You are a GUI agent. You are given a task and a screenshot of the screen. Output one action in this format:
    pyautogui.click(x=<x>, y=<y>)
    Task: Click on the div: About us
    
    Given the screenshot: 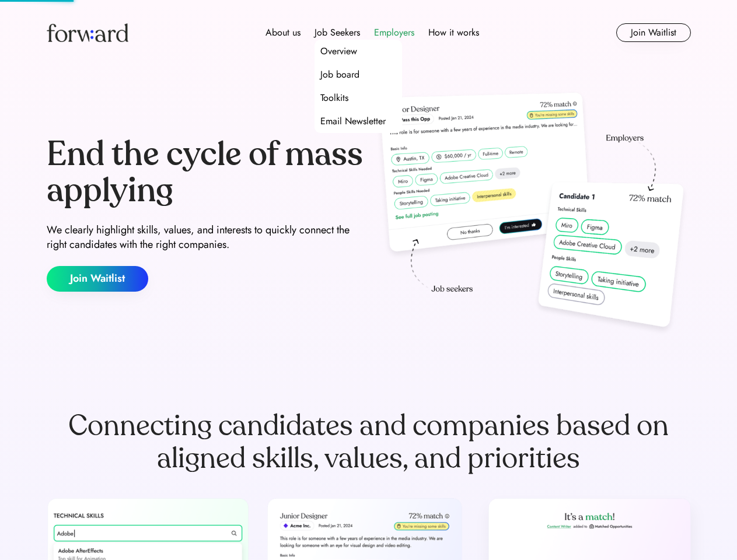 What is the action you would take?
    pyautogui.click(x=283, y=33)
    